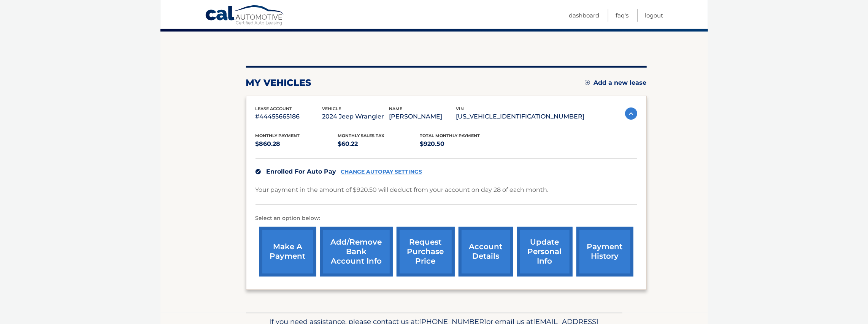 The image size is (868, 324). What do you see at coordinates (382, 172) in the screenshot?
I see `a: CHANGE AUTOPAY SETTINGS` at bounding box center [382, 172].